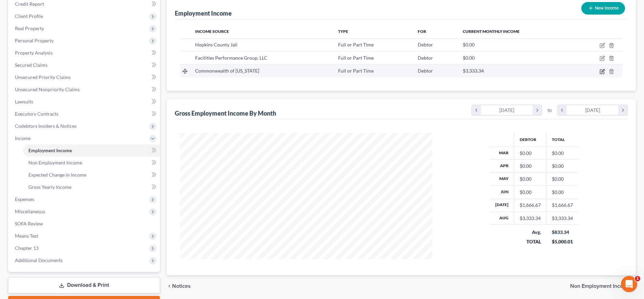 This screenshot has height=299, width=644. What do you see at coordinates (231, 58) in the screenshot?
I see `span: Facilities Performance Group, LLC` at bounding box center [231, 58].